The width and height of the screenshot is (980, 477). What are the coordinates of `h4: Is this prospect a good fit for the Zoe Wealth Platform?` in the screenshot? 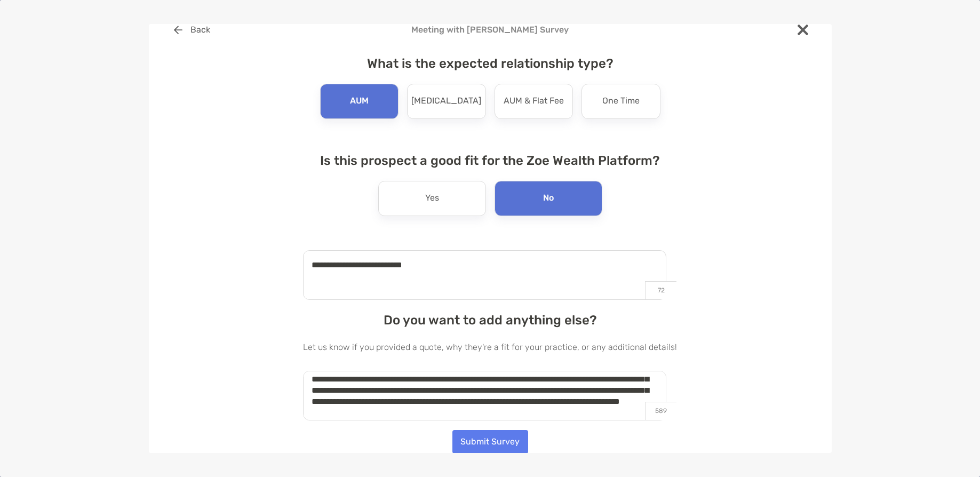 It's located at (490, 160).